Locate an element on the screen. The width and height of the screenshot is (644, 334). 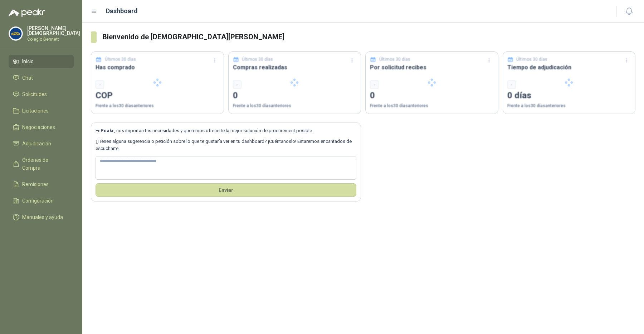
p: Colegio Bennett is located at coordinates (54, 39).